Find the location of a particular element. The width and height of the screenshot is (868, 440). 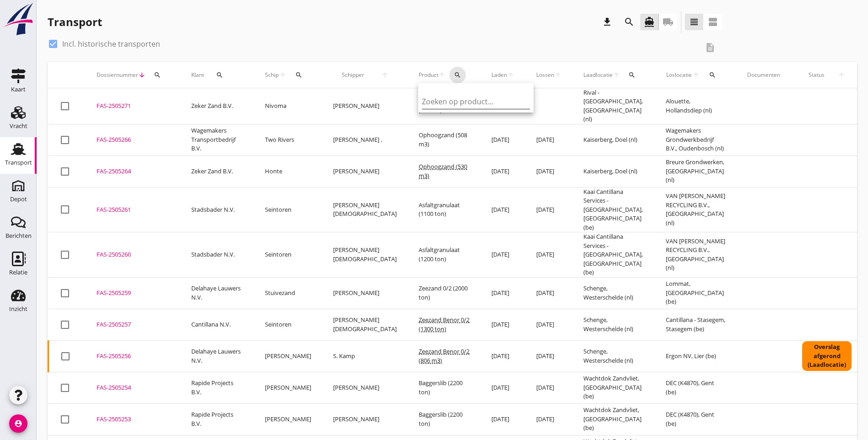

div: Transport is located at coordinates (19, 162).